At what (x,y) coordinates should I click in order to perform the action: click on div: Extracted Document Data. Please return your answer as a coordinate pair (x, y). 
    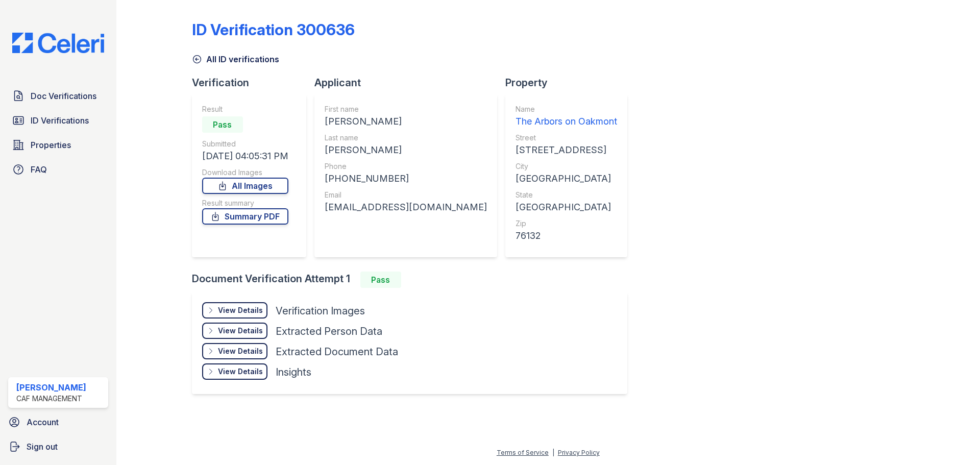
    Looking at the image, I should click on (337, 352).